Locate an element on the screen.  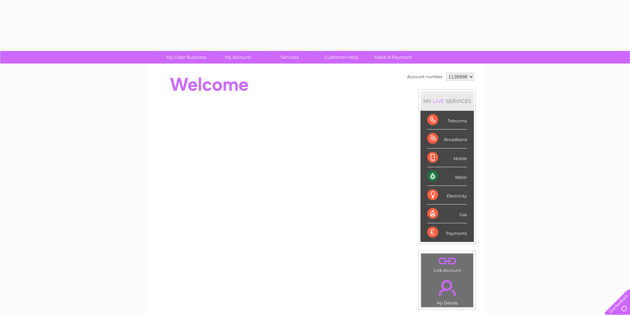
td: My Details is located at coordinates (447, 291).